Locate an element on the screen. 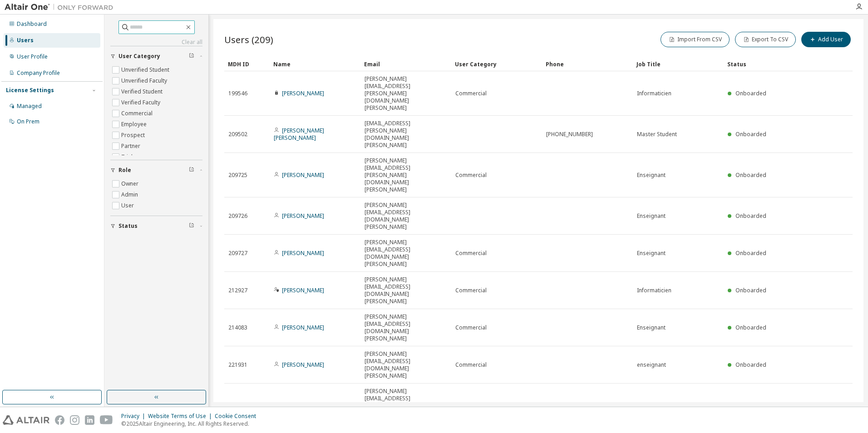  span: 209726 is located at coordinates (238, 216).